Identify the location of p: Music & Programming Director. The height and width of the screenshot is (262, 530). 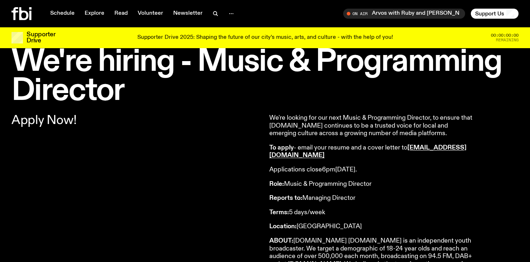
(373, 184).